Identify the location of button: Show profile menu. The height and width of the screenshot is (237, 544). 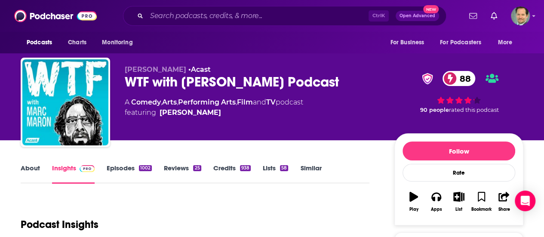
(521, 16).